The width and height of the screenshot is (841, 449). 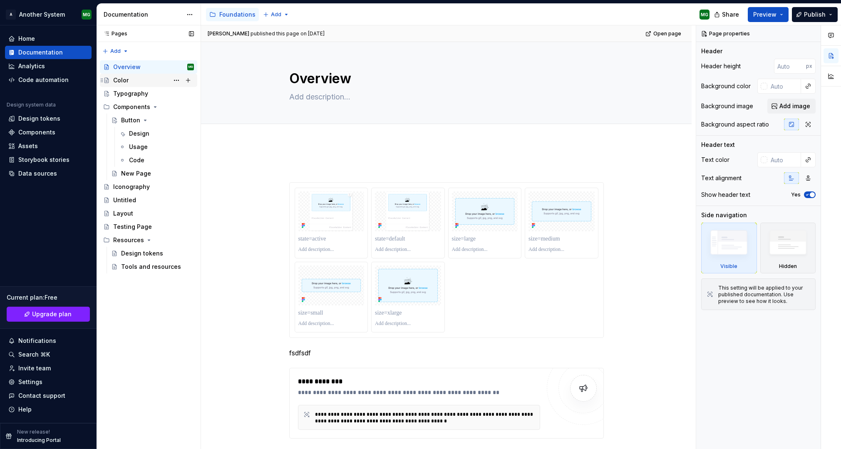 I want to click on div: Settings, so click(x=30, y=382).